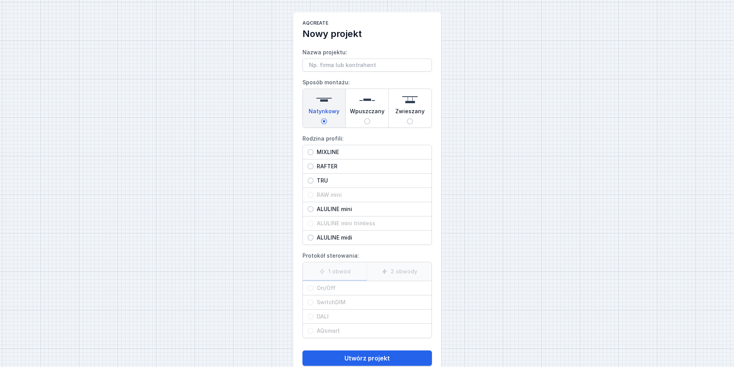 The height and width of the screenshot is (367, 734). Describe the element at coordinates (367, 113) in the screenshot. I see `span: Wpuszczany` at that location.